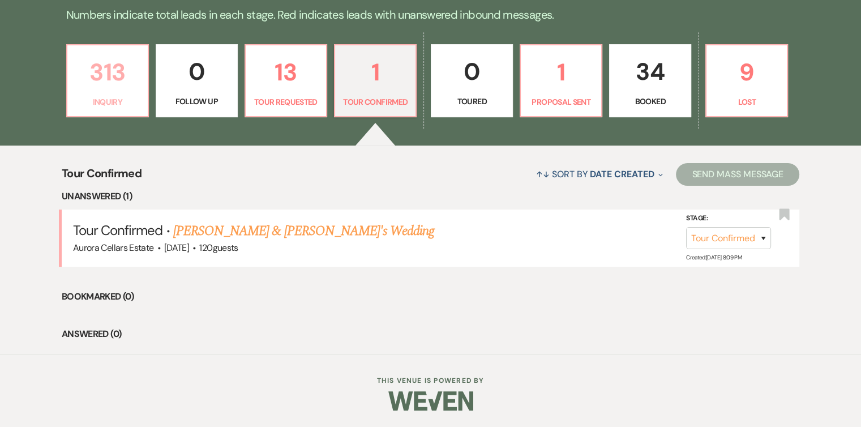 Image resolution: width=861 pixels, height=427 pixels. Describe the element at coordinates (431, 401) in the screenshot. I see `img: Weven Logo` at that location.